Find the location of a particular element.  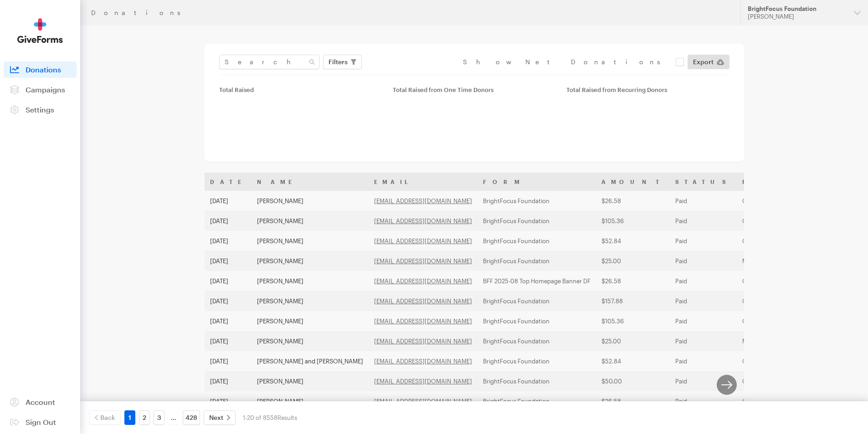

td: BFF 2025-08 Top Homepage Banner DF is located at coordinates (537, 281).